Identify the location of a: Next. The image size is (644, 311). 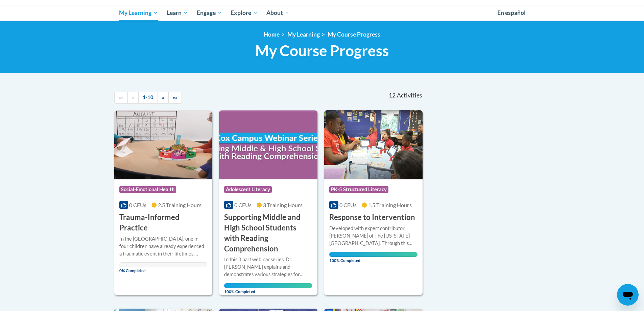
(163, 98).